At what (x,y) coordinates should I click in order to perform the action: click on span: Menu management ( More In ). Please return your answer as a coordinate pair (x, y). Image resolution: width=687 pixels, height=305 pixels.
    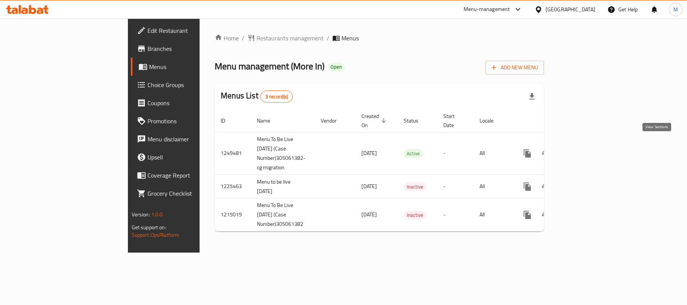
    Looking at the image, I should click on (269, 66).